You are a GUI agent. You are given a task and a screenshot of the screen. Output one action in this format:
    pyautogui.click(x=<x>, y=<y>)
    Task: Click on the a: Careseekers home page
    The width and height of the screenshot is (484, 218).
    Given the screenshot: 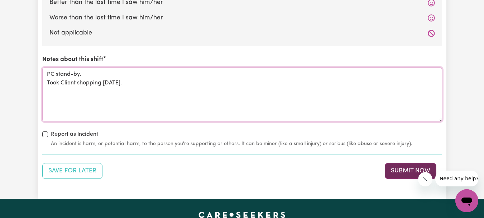 What is the action you would take?
    pyautogui.click(x=242, y=214)
    